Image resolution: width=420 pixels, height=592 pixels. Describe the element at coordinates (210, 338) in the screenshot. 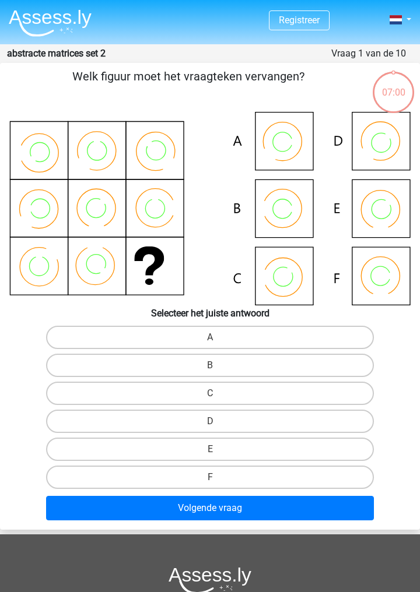

I see `label: A` at that location.